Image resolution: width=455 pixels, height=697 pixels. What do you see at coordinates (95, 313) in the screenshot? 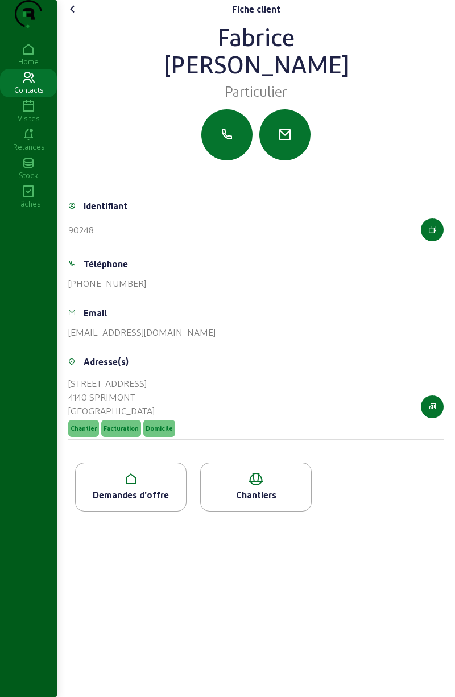
I see `div: Email` at bounding box center [95, 313].